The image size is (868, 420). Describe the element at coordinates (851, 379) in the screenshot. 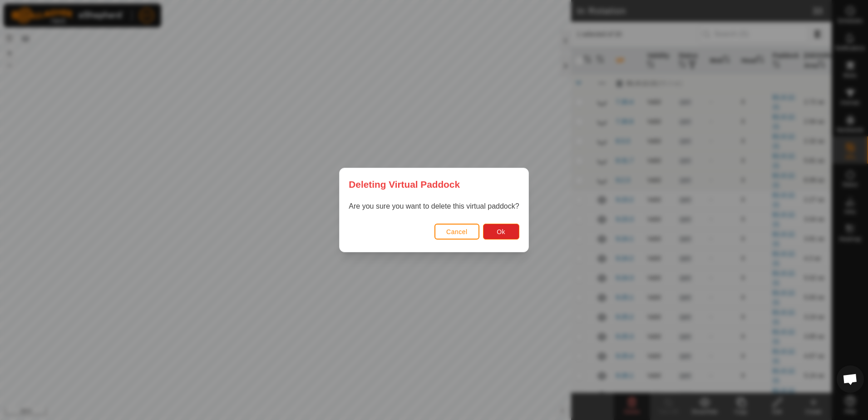

I see `div: Open chat` at that location.